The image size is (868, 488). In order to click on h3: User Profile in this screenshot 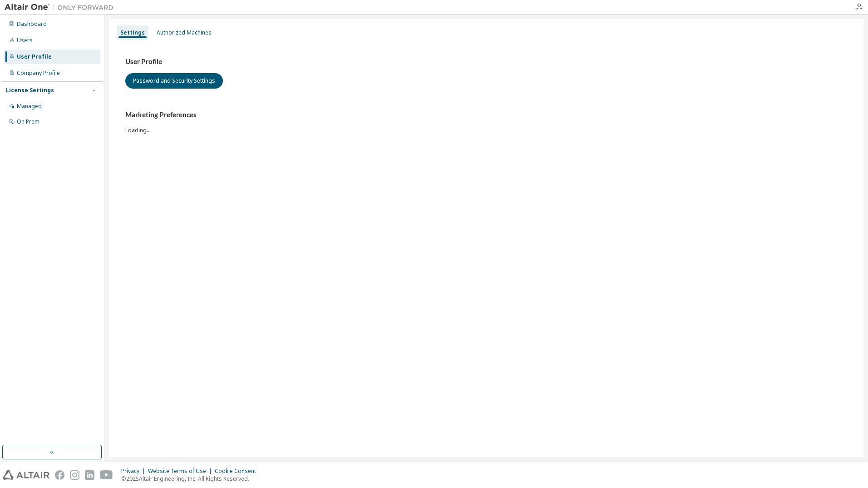, I will do `click(486, 62)`.